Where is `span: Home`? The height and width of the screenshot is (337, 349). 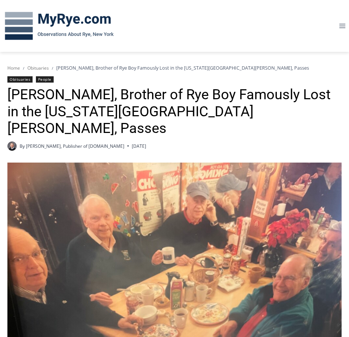 span: Home is located at coordinates (14, 68).